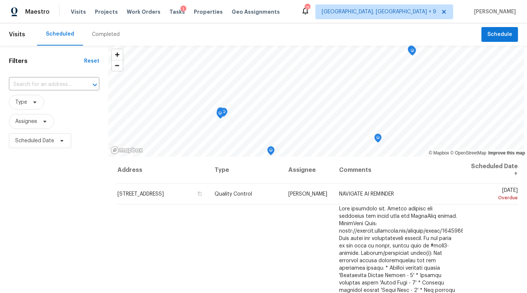 The width and height of the screenshot is (527, 293). What do you see at coordinates (491, 170) in the screenshot?
I see `th: Scheduled Date ↑` at bounding box center [491, 170].